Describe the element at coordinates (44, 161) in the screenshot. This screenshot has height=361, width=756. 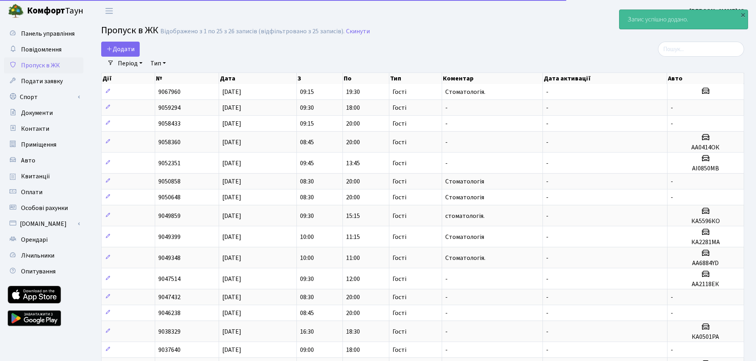
I see `a: Авто` at that location.